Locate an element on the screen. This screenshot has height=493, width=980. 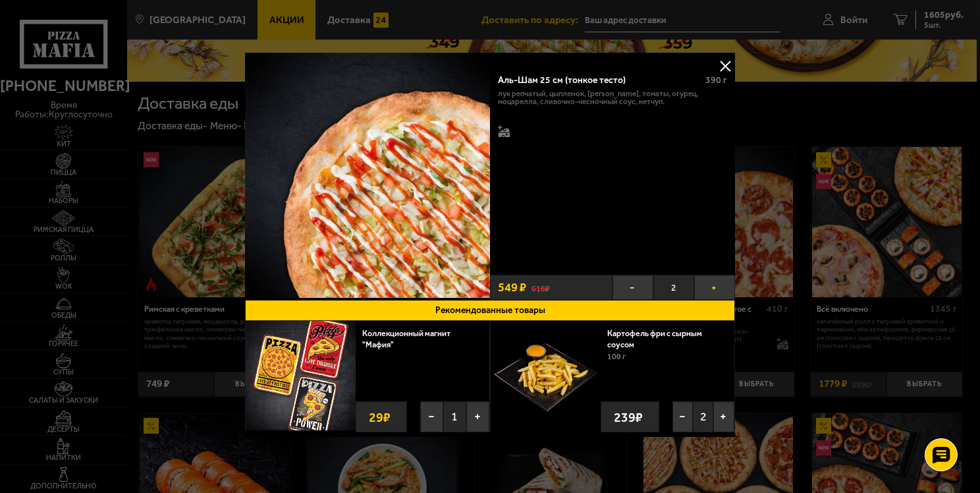
a: Аль-Шам 25 см (тонкое тесто) is located at coordinates (368, 176).